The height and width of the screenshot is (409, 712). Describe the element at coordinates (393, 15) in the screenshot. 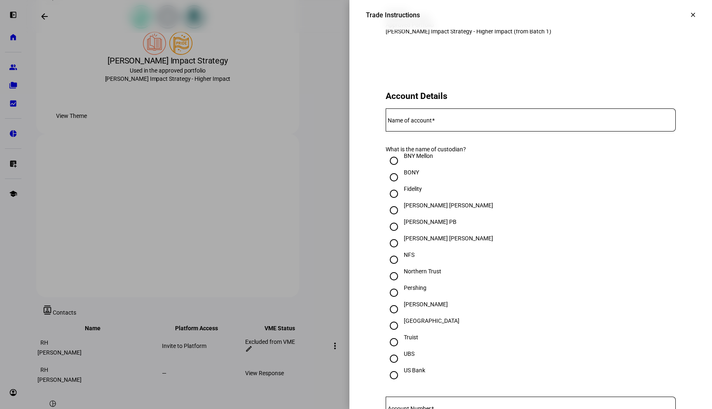

I see `div: Trade Instructions` at that location.